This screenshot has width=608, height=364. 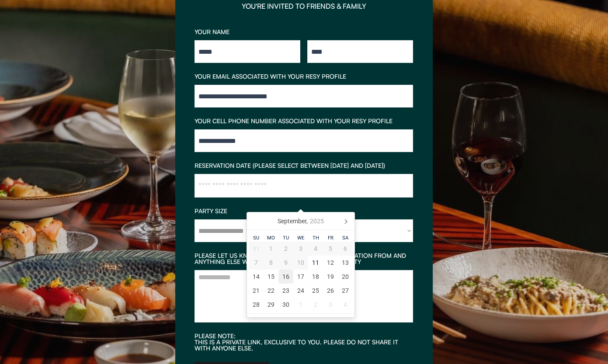 I want to click on div: 26, so click(x=331, y=291).